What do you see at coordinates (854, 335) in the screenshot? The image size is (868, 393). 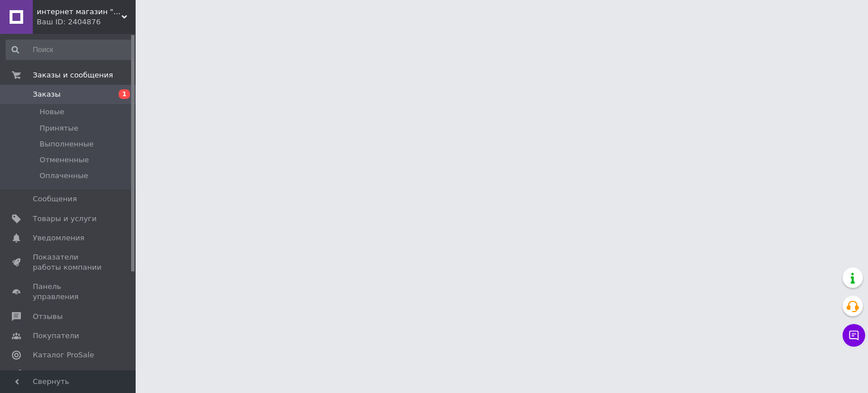 I see `button: Чат с покупателем` at bounding box center [854, 335].